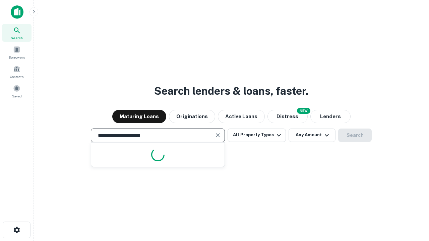 The width and height of the screenshot is (429, 241). What do you see at coordinates (17, 12) in the screenshot?
I see `img: capitalize-icon.png` at bounding box center [17, 12].